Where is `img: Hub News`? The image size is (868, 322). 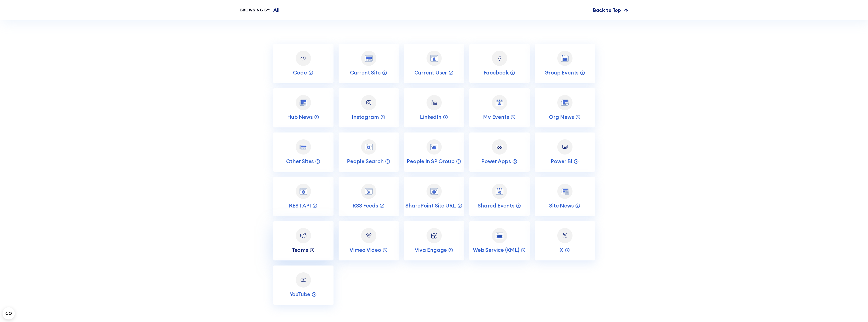 img: Hub News is located at coordinates (303, 103).